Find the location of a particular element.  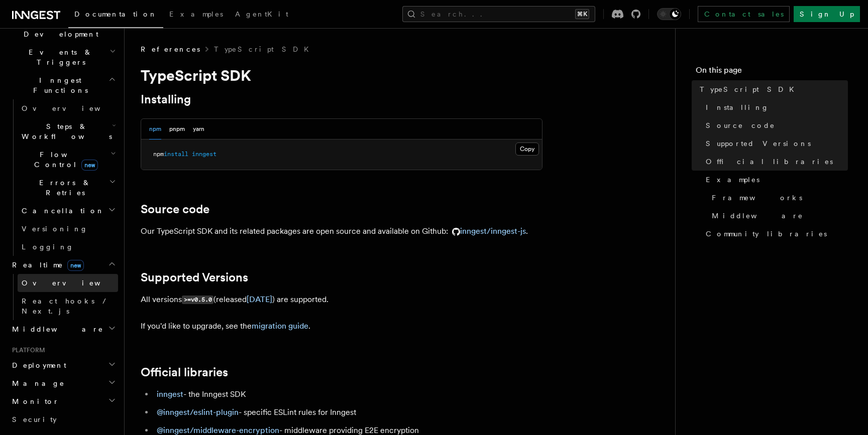

button: Events & Triggers is located at coordinates (63, 57).